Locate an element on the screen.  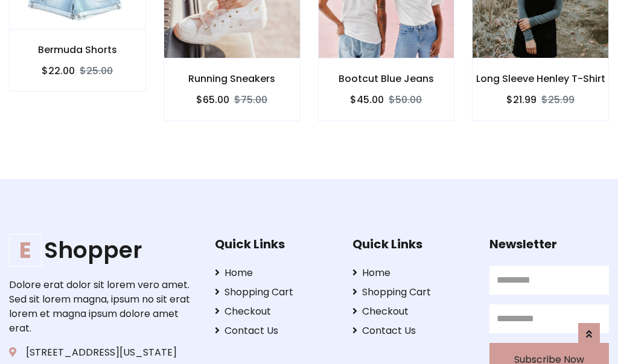
h6: $22.00 is located at coordinates (58, 71).